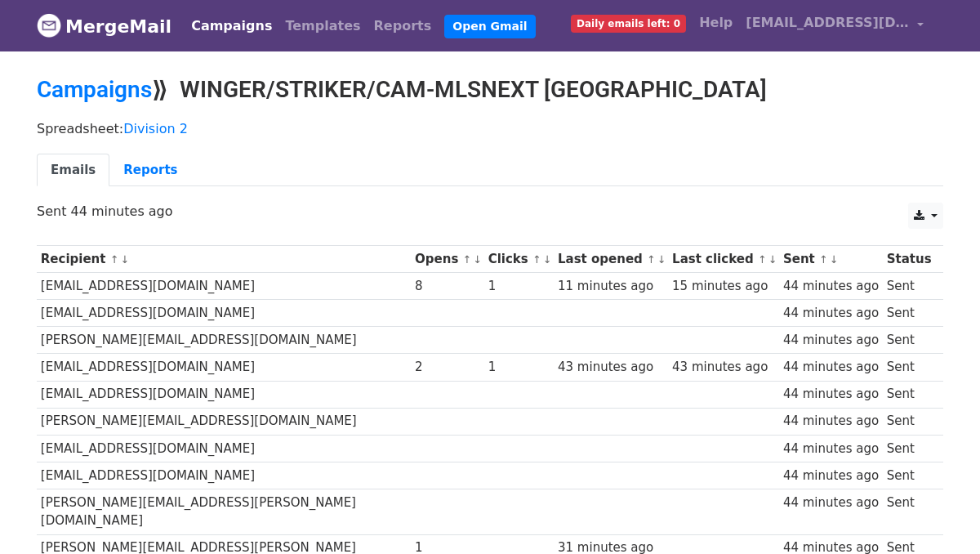 The width and height of the screenshot is (980, 554). What do you see at coordinates (939, 515) in the screenshot?
I see `div: Chat Widget` at bounding box center [939, 515].